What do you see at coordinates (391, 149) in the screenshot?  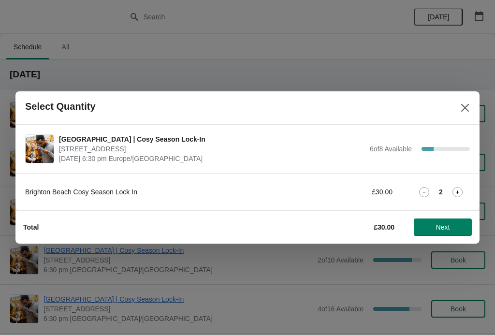 I see `span: 6 of 8 Available` at bounding box center [391, 149].